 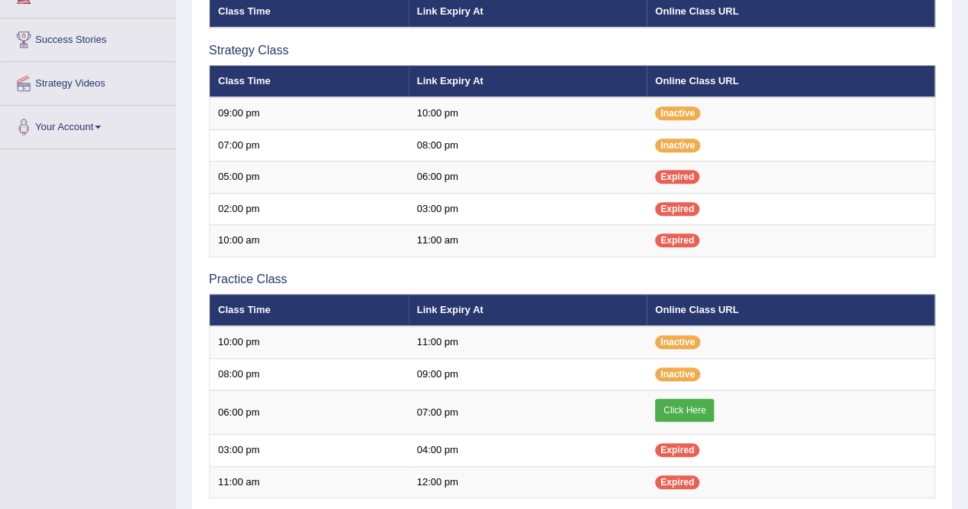 What do you see at coordinates (684, 410) in the screenshot?
I see `a: Click Here` at bounding box center [684, 410].